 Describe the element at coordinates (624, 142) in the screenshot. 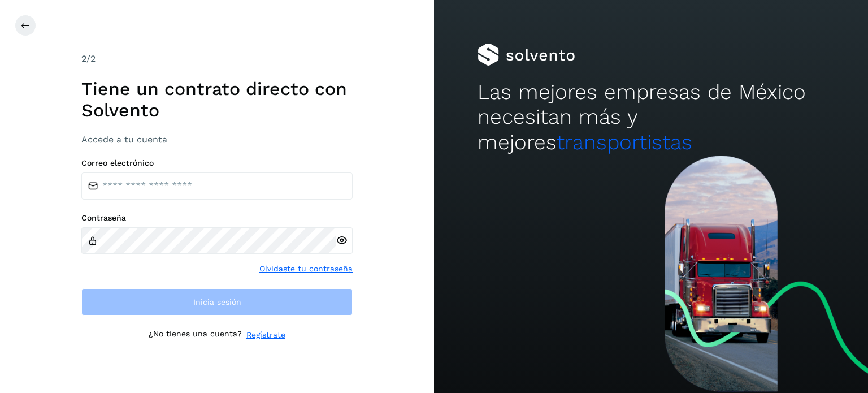

I see `span: transportistas` at that location.